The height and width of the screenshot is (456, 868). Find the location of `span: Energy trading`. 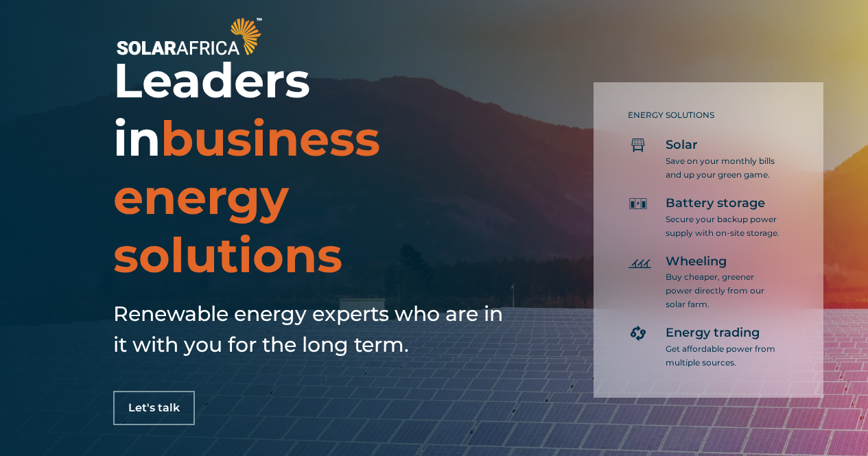

span: Energy trading is located at coordinates (712, 334).